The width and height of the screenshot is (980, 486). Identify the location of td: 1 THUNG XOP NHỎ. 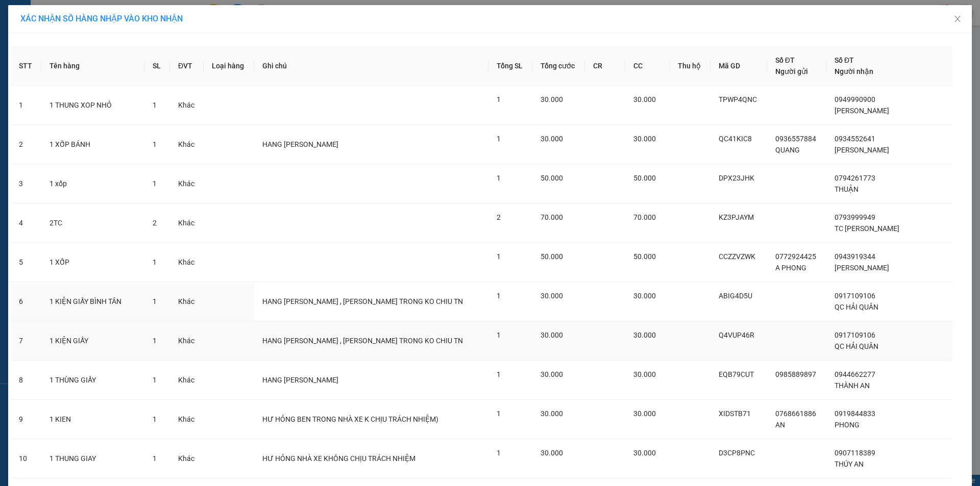
(93, 105).